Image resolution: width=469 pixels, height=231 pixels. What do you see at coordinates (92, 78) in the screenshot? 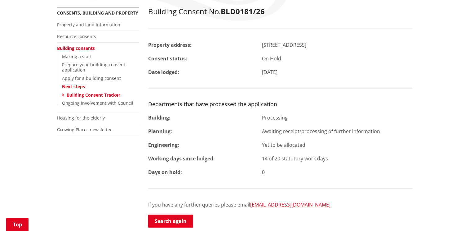
I see `a: Apply for a building consent` at bounding box center [92, 78].